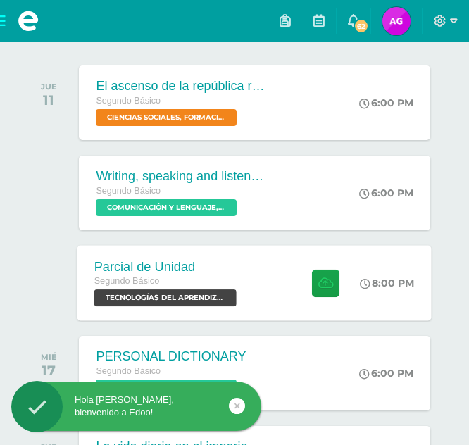 This screenshot has height=445, width=469. Describe the element at coordinates (167, 266) in the screenshot. I see `div: Parcial de Unidad` at that location.